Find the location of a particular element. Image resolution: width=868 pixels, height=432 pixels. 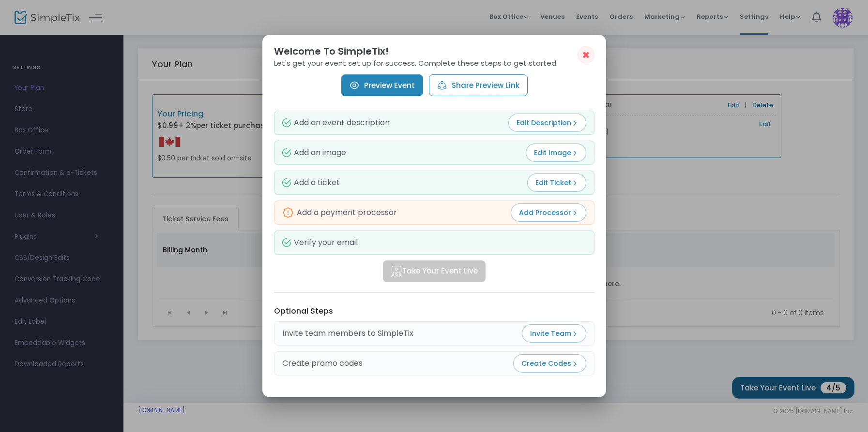

button: Edit Image is located at coordinates (556, 152).